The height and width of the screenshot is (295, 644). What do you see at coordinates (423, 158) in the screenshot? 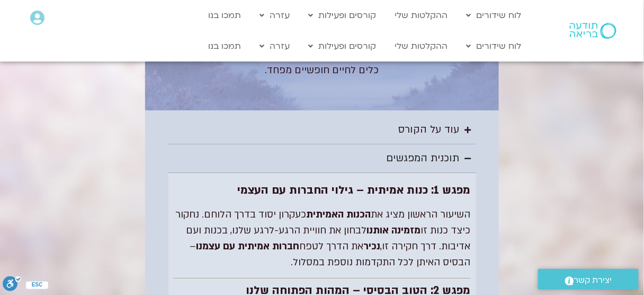
I see `div: תוכנית המפגשים` at bounding box center [423, 158].